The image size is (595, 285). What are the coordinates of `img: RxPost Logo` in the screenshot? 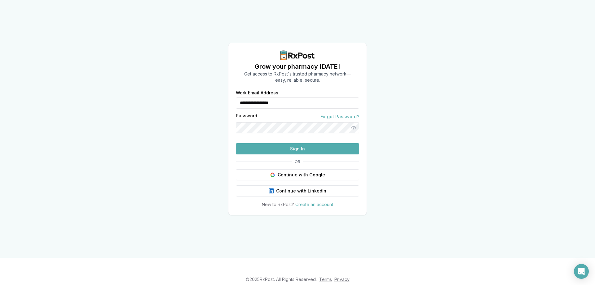 It's located at (298, 55).